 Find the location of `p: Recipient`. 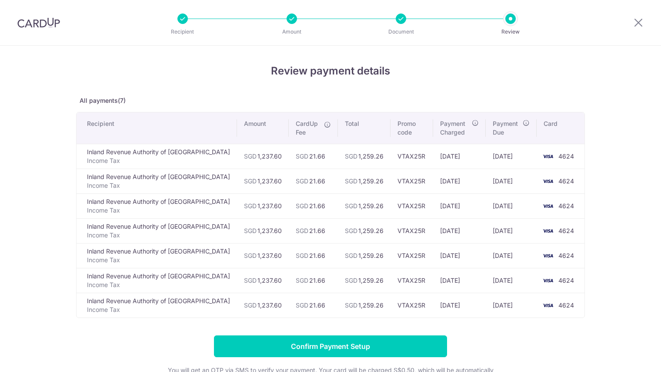

p: Recipient is located at coordinates (183, 32).